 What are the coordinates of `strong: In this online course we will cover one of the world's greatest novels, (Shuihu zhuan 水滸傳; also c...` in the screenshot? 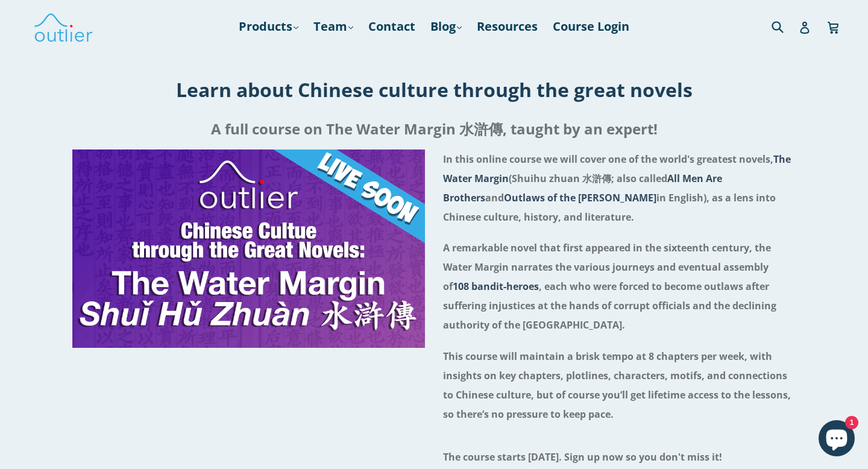 It's located at (617, 188).